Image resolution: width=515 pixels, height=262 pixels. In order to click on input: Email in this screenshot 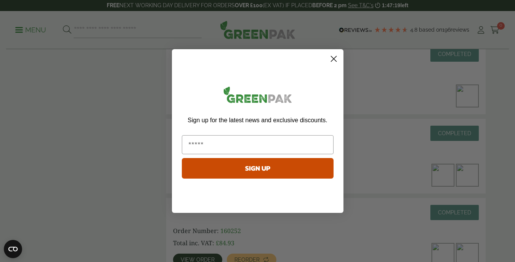, I will do `click(258, 145)`.